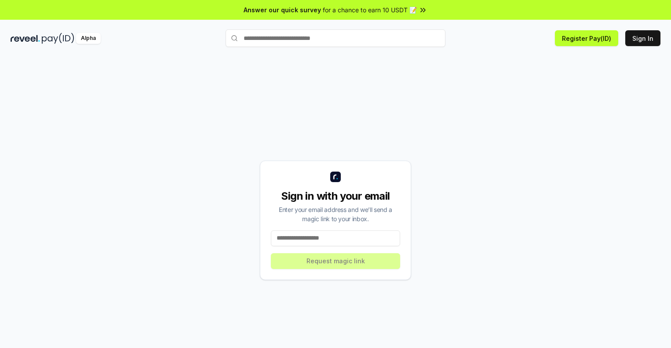 The width and height of the screenshot is (671, 348). Describe the element at coordinates (370, 10) in the screenshot. I see `span: for a chance to earn 10 USDT 📝` at that location.